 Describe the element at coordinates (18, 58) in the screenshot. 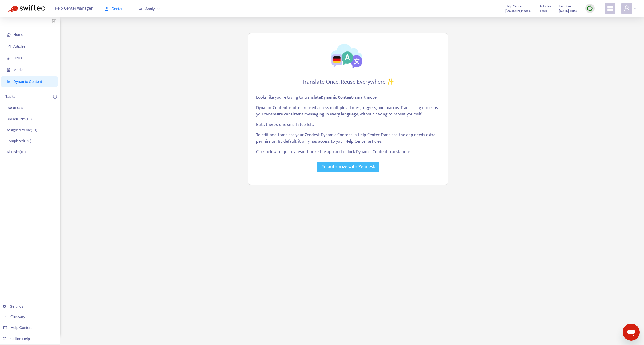

I see `span: Links` at that location.